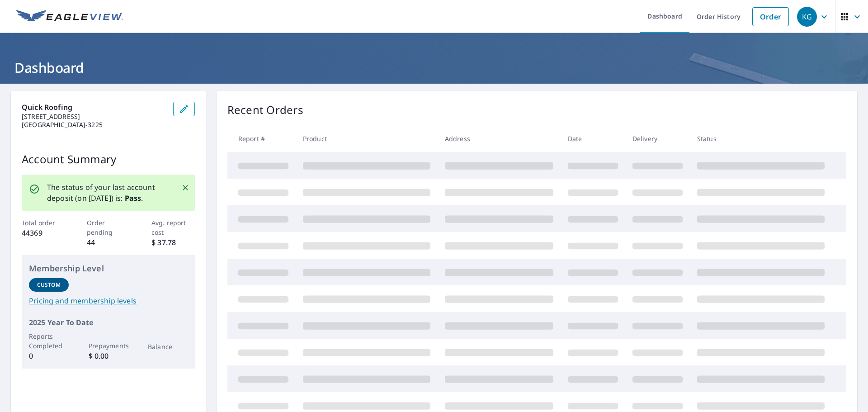 This screenshot has width=868, height=412. I want to click on p: Account Summary, so click(108, 159).